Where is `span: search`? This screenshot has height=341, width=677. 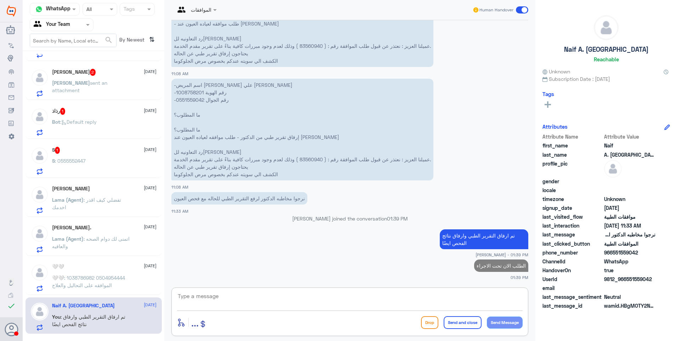 span: search is located at coordinates (109, 40).